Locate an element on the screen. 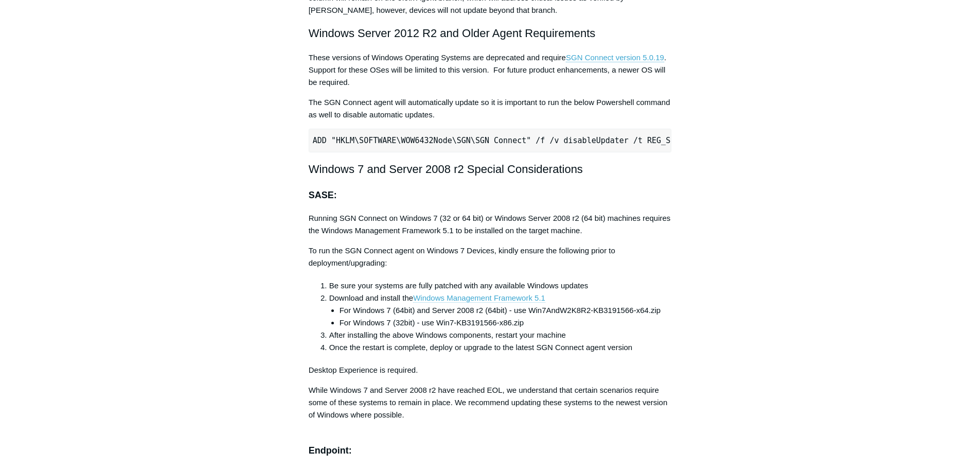 The width and height of the screenshot is (980, 469). h2: Windows 7 and Server 2008 r2 Special Considerations is located at coordinates (490, 169).